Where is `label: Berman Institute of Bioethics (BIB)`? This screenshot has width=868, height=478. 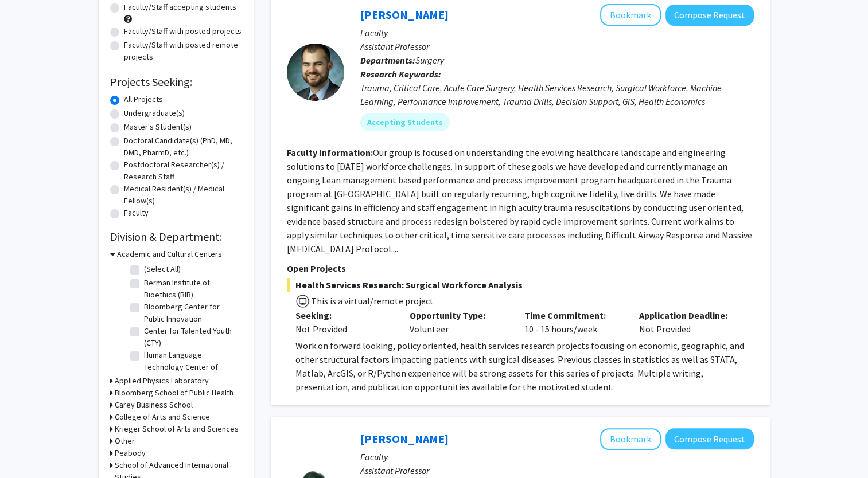 label: Berman Institute of Bioethics (BIB) is located at coordinates (192, 289).